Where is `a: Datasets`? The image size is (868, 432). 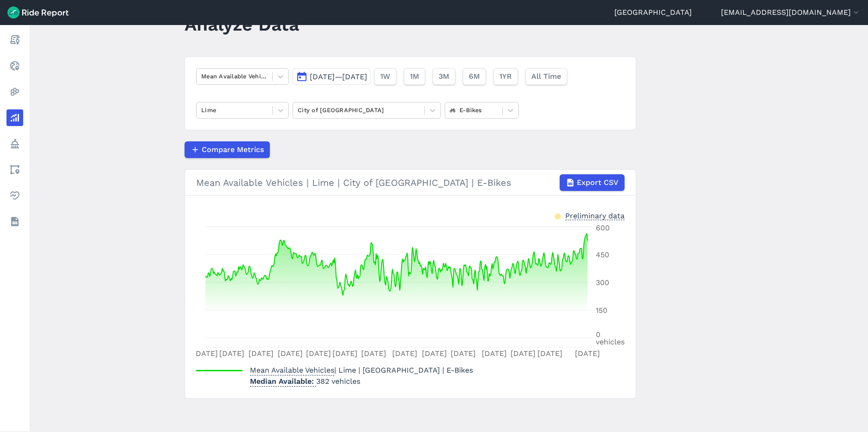
a: Datasets is located at coordinates (15, 222).